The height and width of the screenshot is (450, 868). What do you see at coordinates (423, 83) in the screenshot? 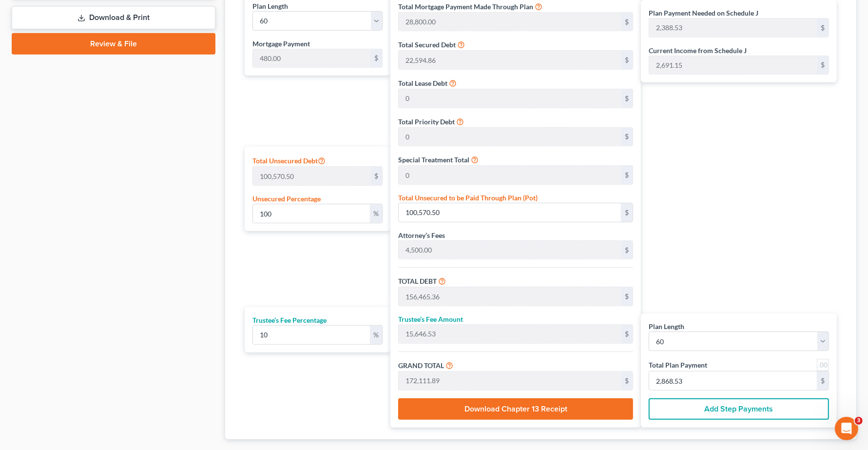
I see `label: Total Lease Debt` at bounding box center [423, 83].